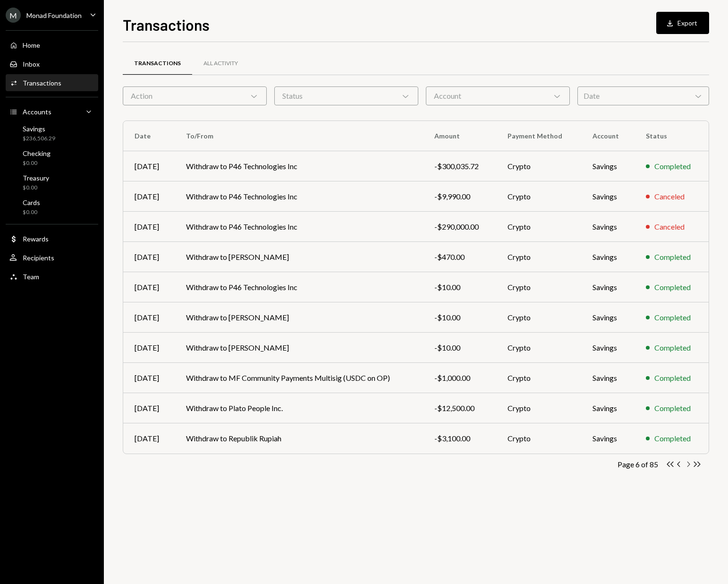  Describe the element at coordinates (498, 96) in the screenshot. I see `div: Account` at that location.